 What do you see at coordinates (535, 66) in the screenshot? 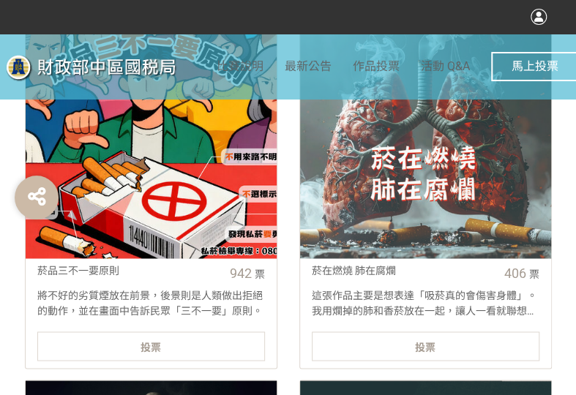
I see `span: 馬上投票` at bounding box center [535, 66].